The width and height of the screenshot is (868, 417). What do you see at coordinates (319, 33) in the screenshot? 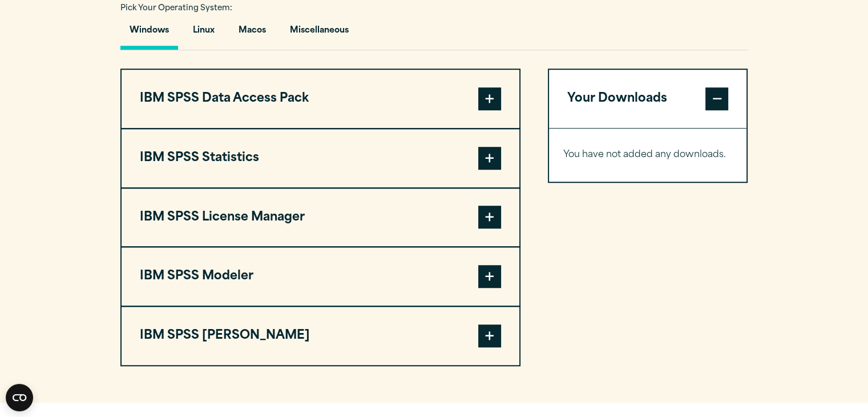
I see `button: Miscellaneous` at bounding box center [319, 33].